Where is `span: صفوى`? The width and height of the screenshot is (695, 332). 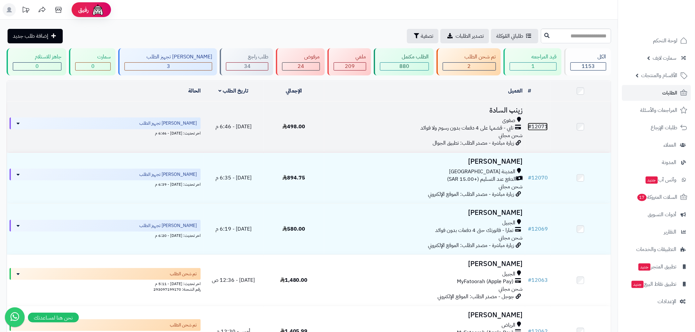
span: صفوى is located at coordinates (509, 121).